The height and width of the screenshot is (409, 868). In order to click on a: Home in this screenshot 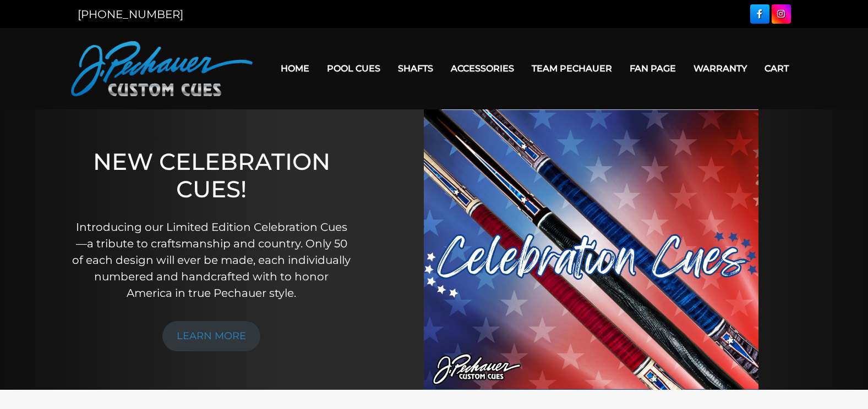, I will do `click(295, 68)`.